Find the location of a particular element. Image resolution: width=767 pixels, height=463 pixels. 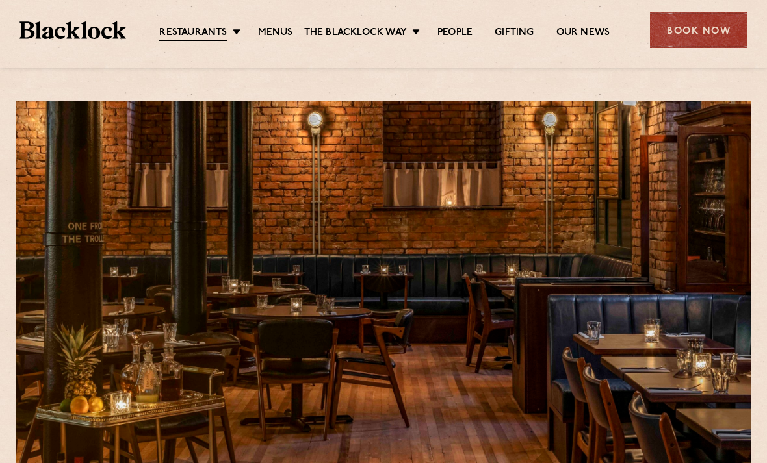

a: Menus is located at coordinates (275, 33).